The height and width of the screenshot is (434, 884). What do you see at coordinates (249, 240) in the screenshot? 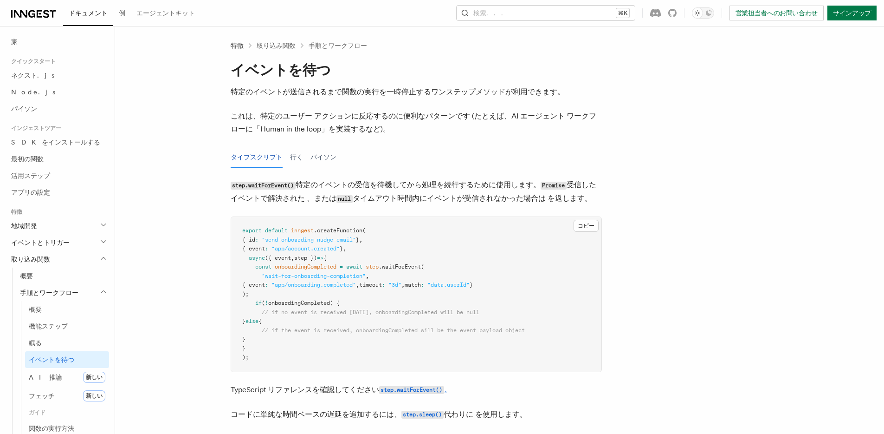
I see `span: { id` at bounding box center [249, 240].